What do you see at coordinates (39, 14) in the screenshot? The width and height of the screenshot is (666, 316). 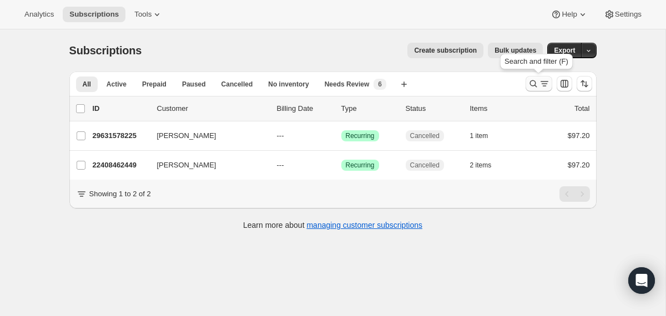 I see `span: Analytics` at bounding box center [39, 14].